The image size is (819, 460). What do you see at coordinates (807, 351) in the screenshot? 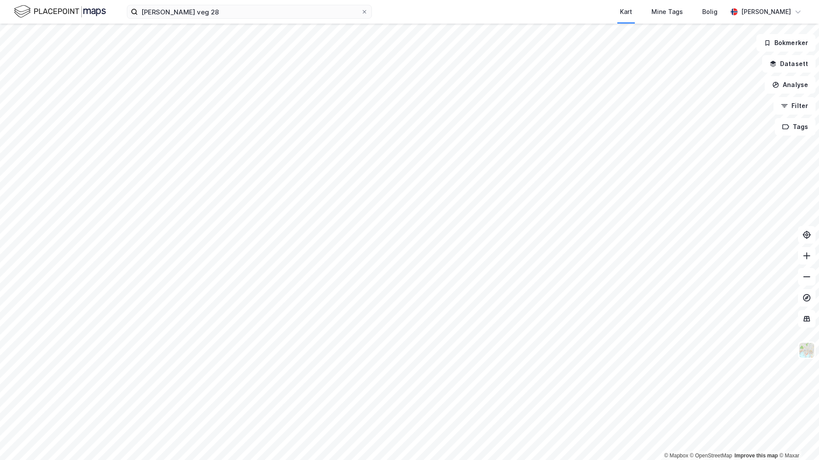
I see `img: Z` at bounding box center [807, 351].